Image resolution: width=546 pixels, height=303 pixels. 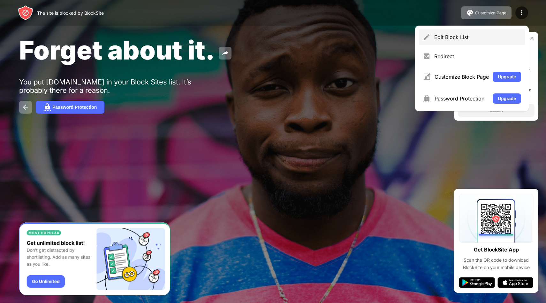 I want to click on img: rate-us-close.svg, so click(x=532, y=38).